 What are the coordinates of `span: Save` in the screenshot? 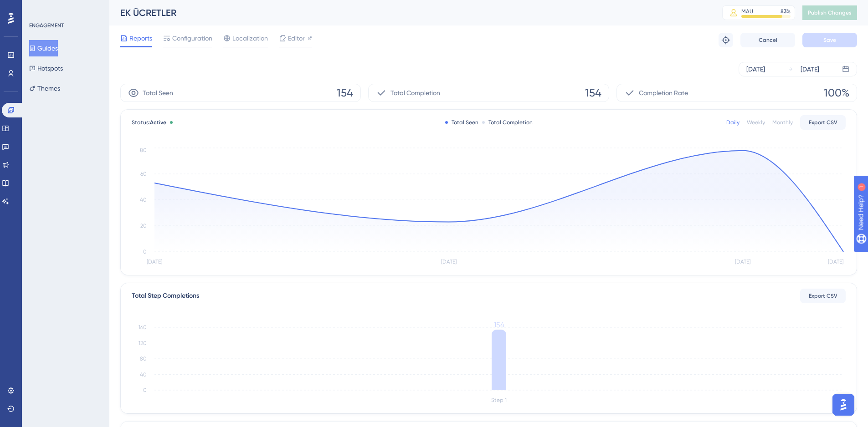 It's located at (830, 40).